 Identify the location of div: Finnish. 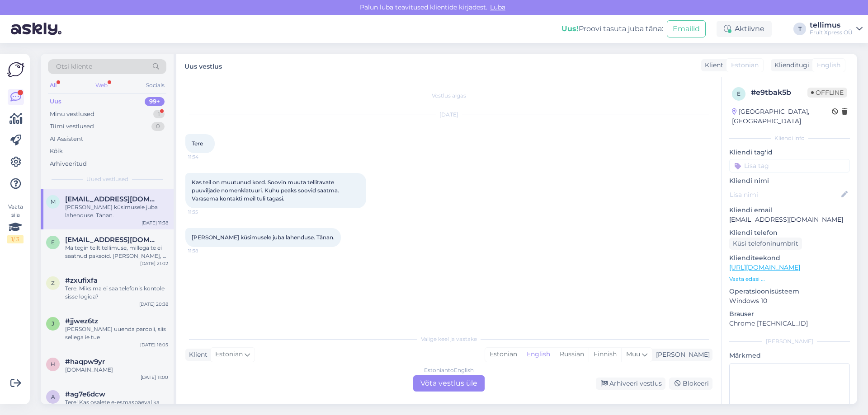
(605, 355).